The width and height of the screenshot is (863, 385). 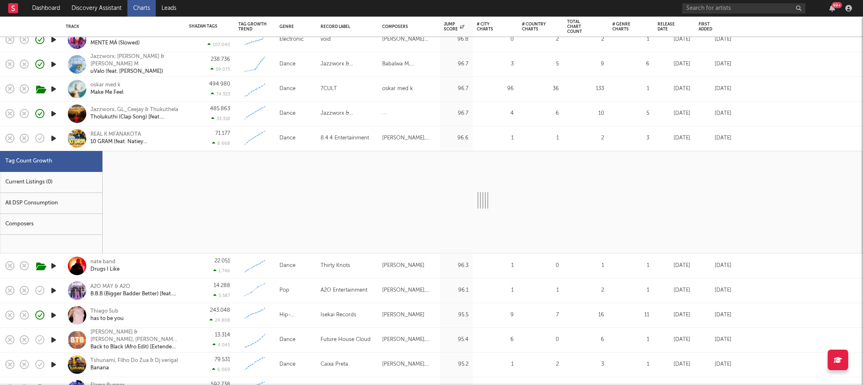 What do you see at coordinates (495, 113) in the screenshot?
I see `div: 4` at bounding box center [495, 113].